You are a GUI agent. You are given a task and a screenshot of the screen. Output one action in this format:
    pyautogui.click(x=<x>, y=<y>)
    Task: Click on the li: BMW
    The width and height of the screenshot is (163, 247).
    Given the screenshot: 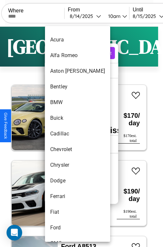 What is the action you would take?
    pyautogui.click(x=78, y=102)
    